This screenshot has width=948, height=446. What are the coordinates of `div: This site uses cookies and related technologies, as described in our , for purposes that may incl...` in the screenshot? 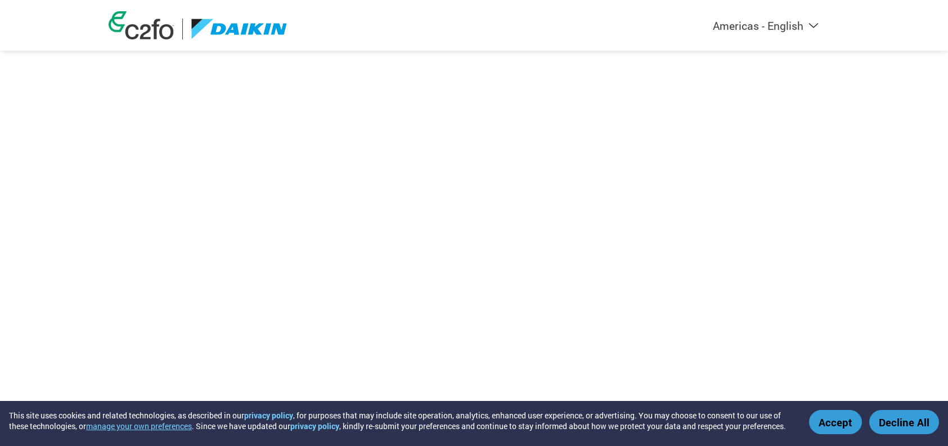 It's located at (401, 420).